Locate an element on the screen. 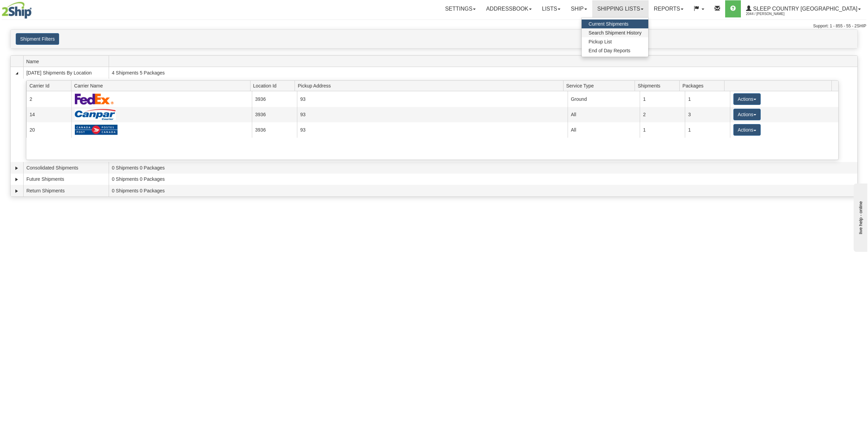 This screenshot has width=868, height=434. div: live help - online is located at coordinates (34, 8).